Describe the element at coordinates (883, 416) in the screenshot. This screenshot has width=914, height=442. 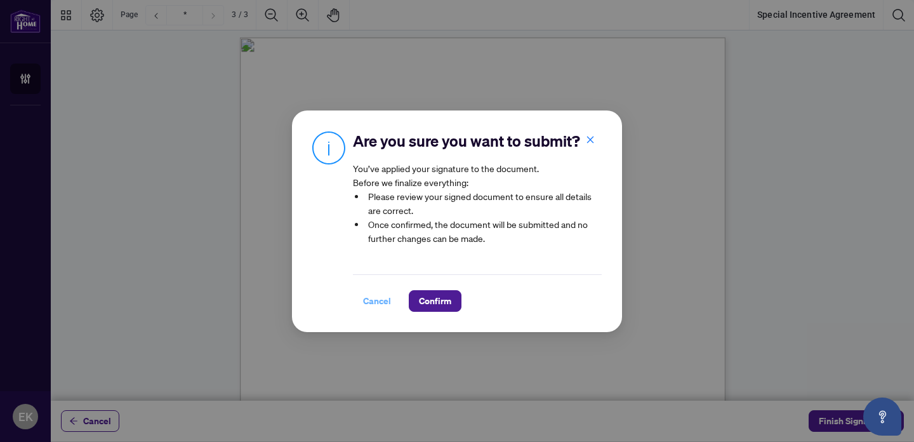
I see `button: Open asap` at that location.